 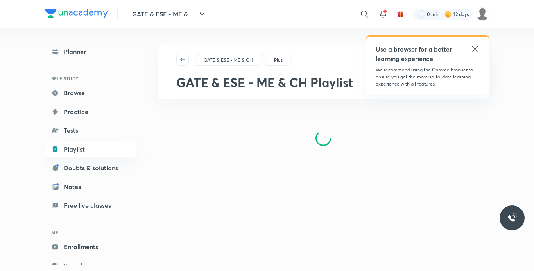 I want to click on a: Free live classes, so click(x=90, y=206).